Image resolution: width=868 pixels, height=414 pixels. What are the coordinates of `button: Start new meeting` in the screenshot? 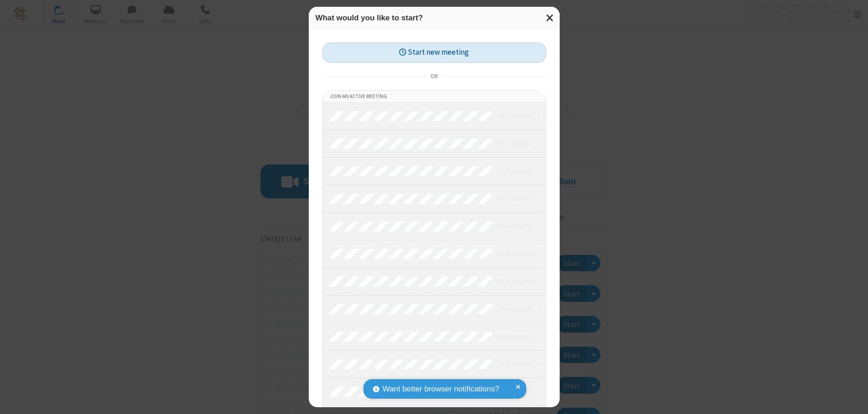 It's located at (434, 52).